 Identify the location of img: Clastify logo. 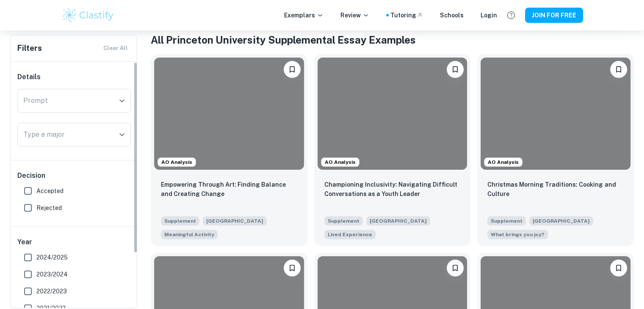
(88, 15).